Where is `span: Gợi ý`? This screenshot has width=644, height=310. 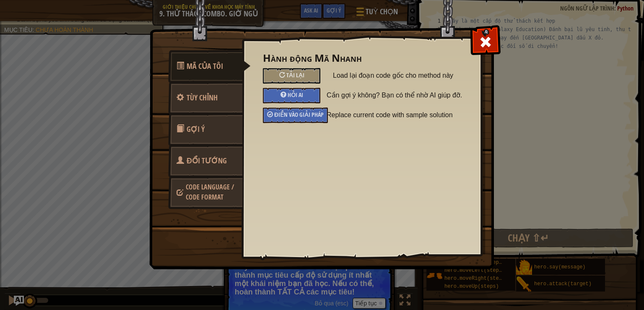
span: Gợi ý is located at coordinates (195, 129).